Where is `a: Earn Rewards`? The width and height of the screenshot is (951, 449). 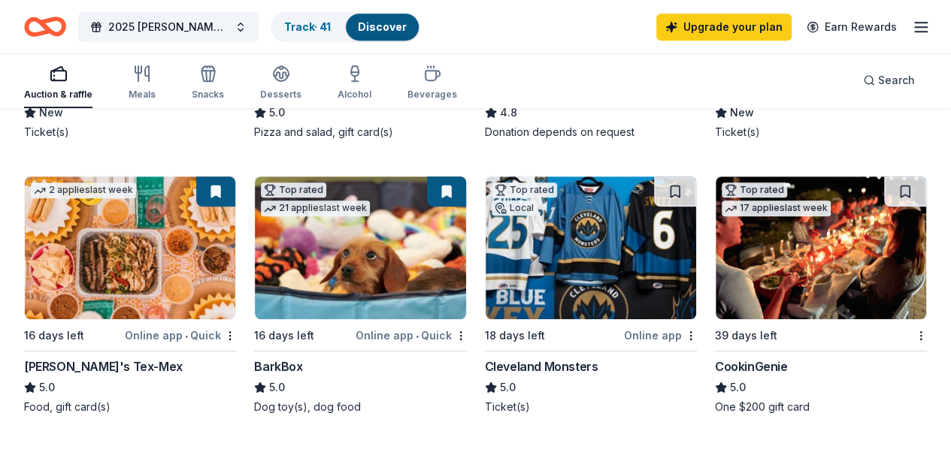
a: Earn Rewards is located at coordinates (851, 27).